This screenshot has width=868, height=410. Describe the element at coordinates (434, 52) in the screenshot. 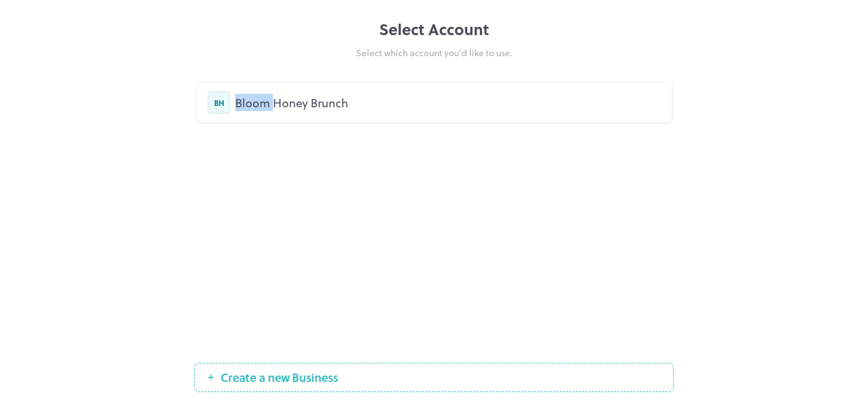

I see `div: Select which account you’d like to use.` at that location.